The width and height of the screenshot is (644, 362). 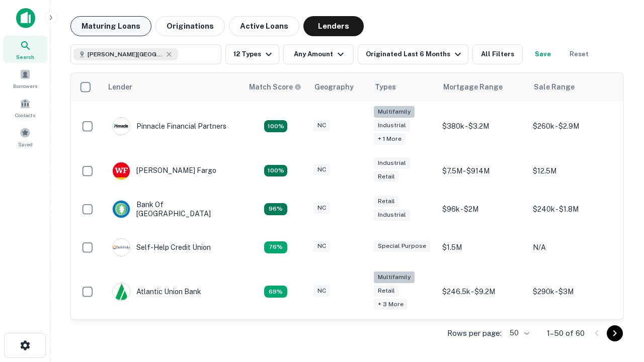 What do you see at coordinates (573, 171) in the screenshot?
I see `td: $12.5M` at bounding box center [573, 171].